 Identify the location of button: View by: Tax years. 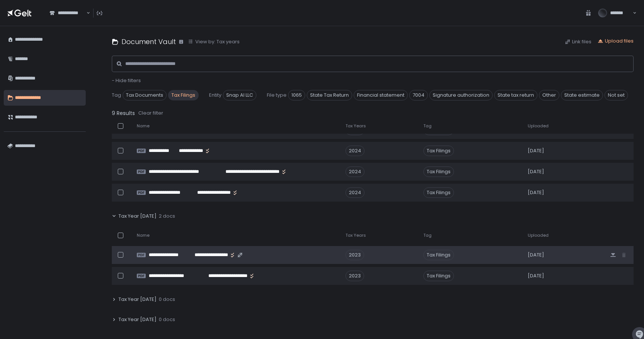
(214, 42).